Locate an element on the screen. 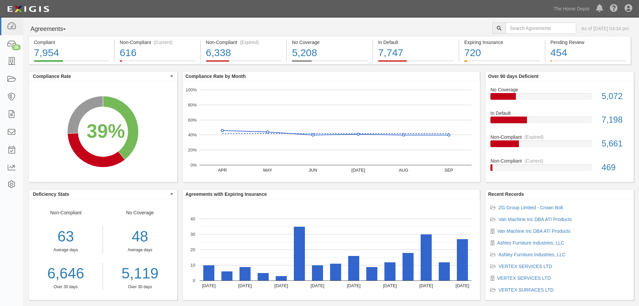 Image resolution: width=639 pixels, height=306 pixels. div: 6,646 is located at coordinates (66, 273).